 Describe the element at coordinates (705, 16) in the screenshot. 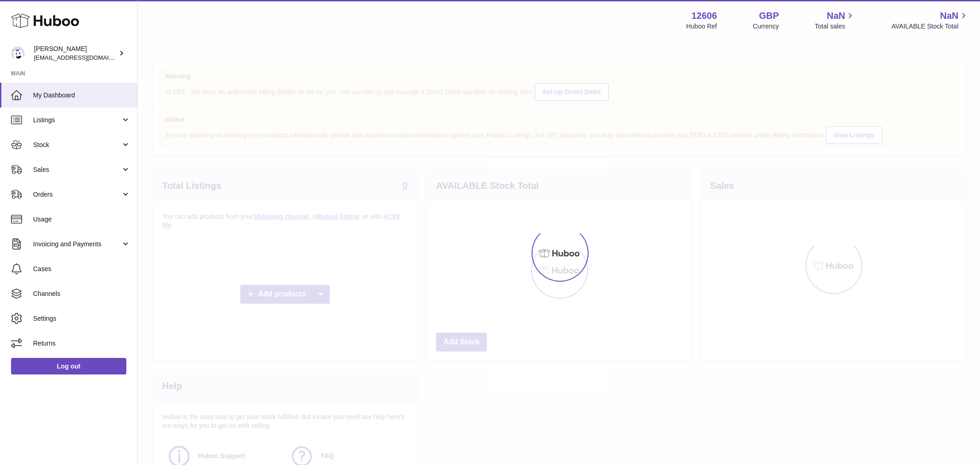

I see `strong: 12606` at that location.